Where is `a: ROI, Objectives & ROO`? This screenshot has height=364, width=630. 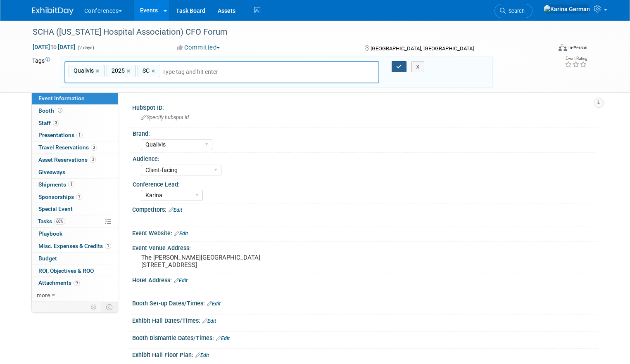 a: ROI, Objectives & ROO is located at coordinates (75, 271).